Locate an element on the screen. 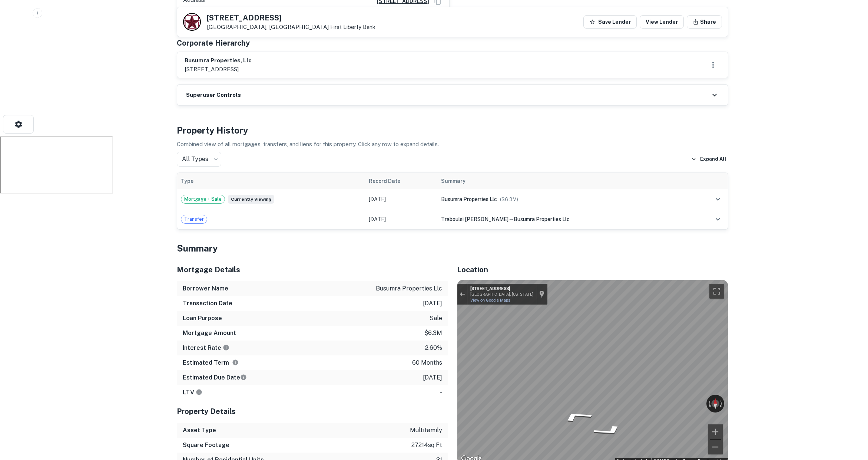 The image size is (868, 460). h6: Estimated Due Date is located at coordinates (214, 378).